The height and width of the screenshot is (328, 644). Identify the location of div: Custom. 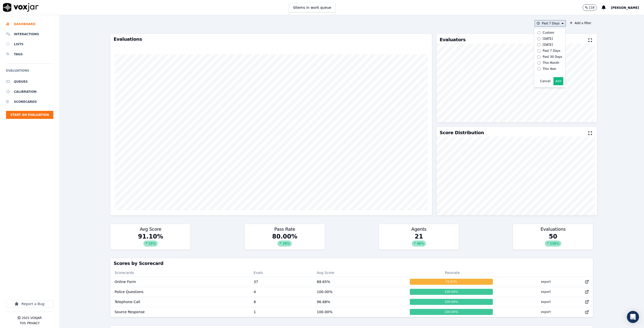
(548, 33).